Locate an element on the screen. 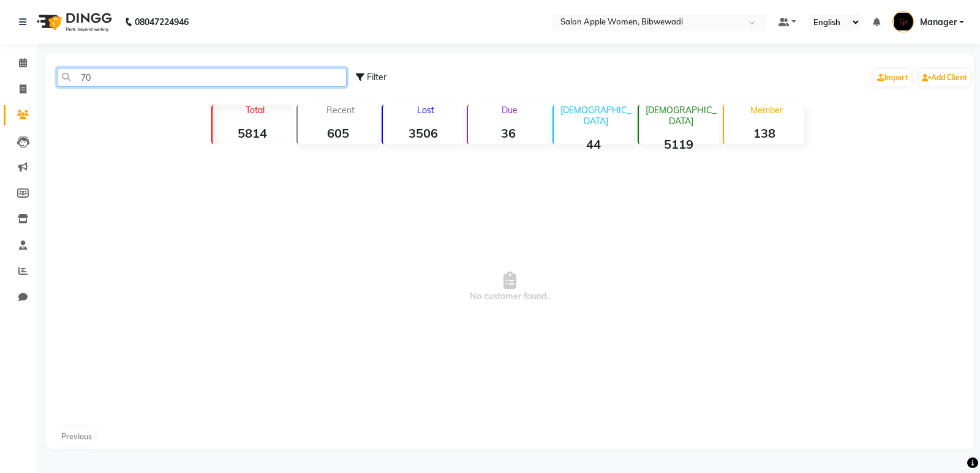 The height and width of the screenshot is (473, 980). a: Import is located at coordinates (893, 78).